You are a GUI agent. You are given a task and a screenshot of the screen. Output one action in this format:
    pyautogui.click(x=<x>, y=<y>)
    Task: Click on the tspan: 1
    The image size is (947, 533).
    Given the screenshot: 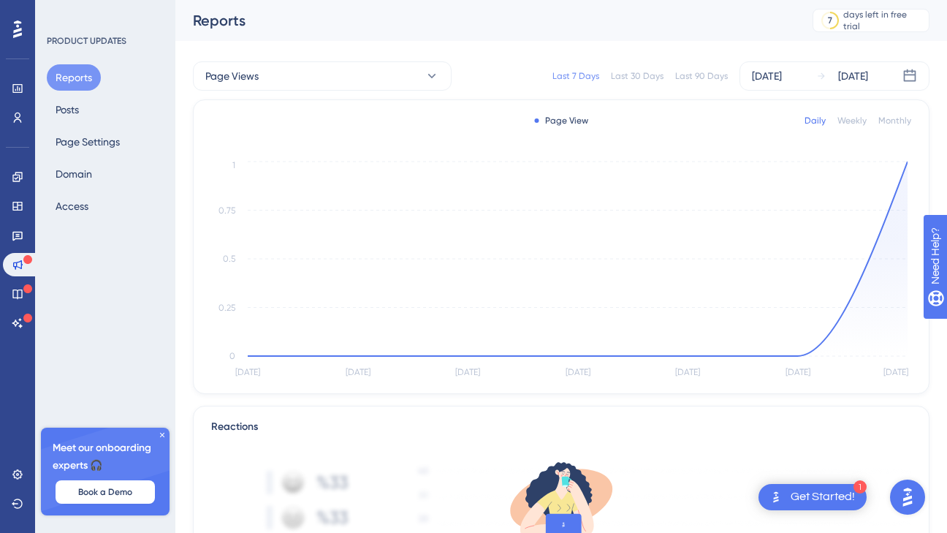 What is the action you would take?
    pyautogui.click(x=234, y=165)
    